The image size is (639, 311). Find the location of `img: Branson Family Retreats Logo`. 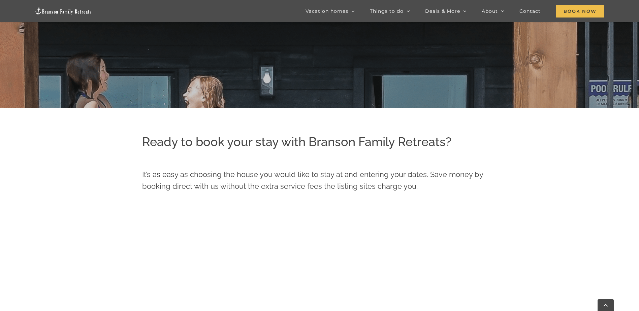

img: Branson Family Retreats Logo is located at coordinates (63, 11).